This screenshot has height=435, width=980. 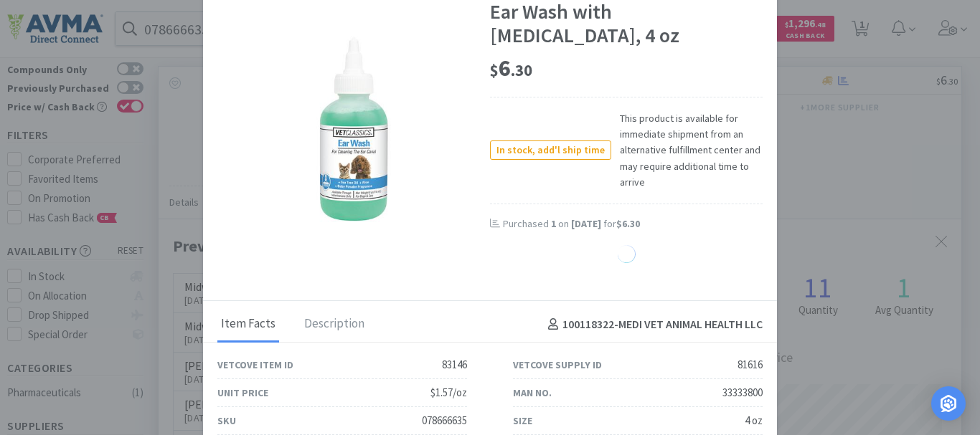 What do you see at coordinates (256, 365) in the screenshot?
I see `div: Vetcove Item ID` at bounding box center [256, 365].